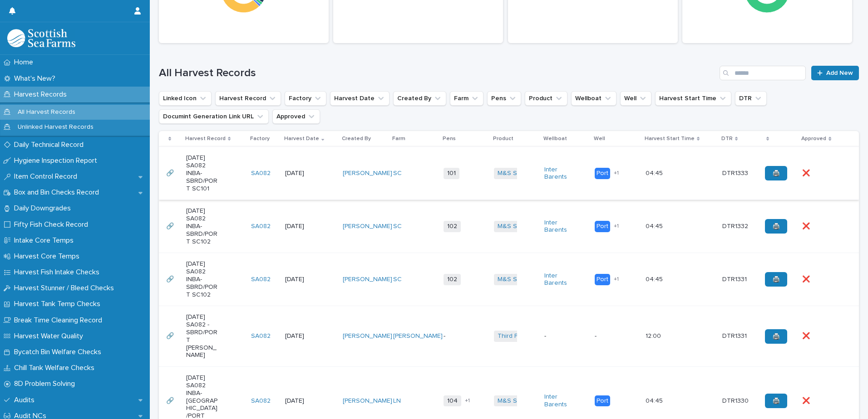 This screenshot has height=419, width=868. Describe the element at coordinates (835, 73) in the screenshot. I see `a: Add New` at that location.